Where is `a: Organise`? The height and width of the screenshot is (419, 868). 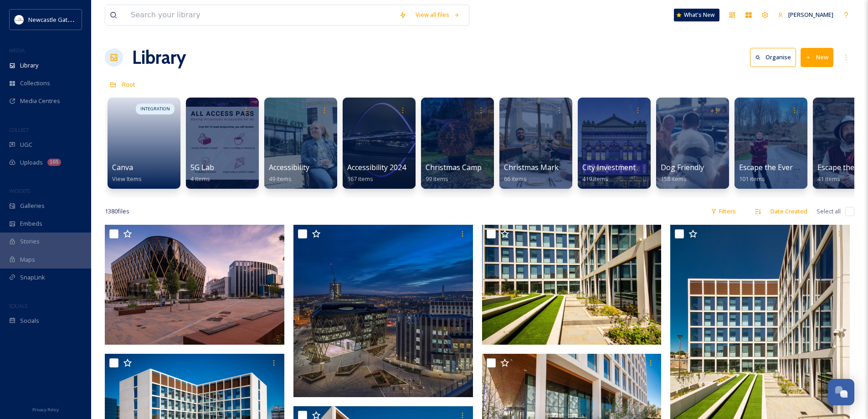 a: Organise is located at coordinates (775, 57).